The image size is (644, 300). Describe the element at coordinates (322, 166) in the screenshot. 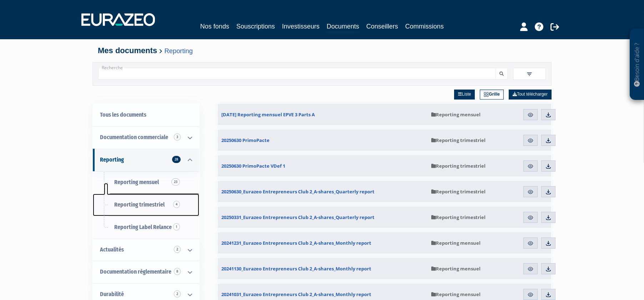

I see `a: 20250630 PrimoPacte VDef 1` at that location.